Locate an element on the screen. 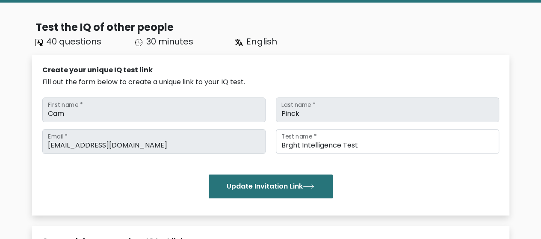  input: Test name is located at coordinates (387, 141).